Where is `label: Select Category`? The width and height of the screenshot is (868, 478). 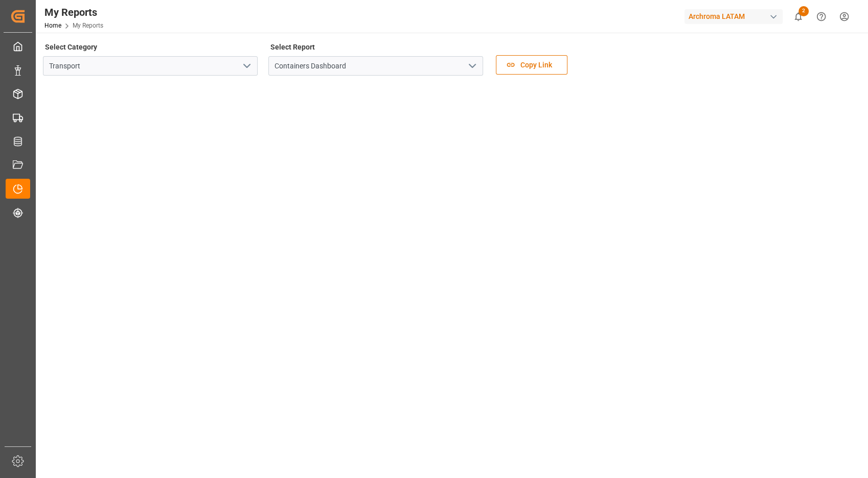 label: Select Category is located at coordinates (71, 47).